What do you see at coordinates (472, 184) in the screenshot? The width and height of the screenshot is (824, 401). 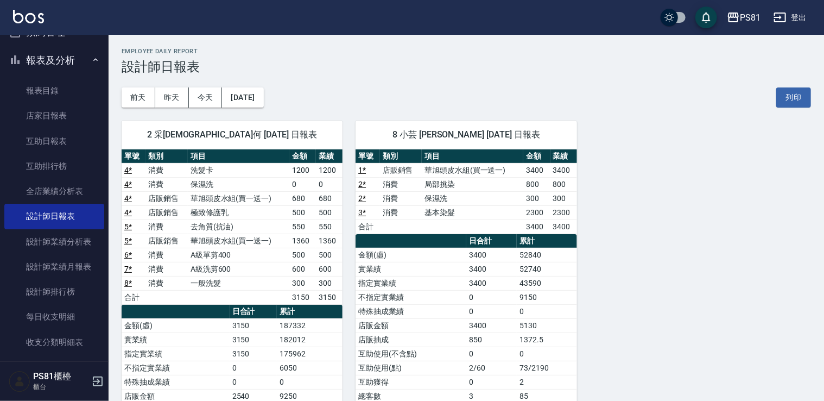 I see `td: 局部挑染` at bounding box center [472, 184].